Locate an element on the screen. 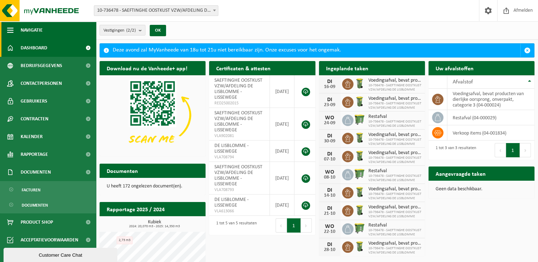 This screenshot has width=538, height=262. span: VLA902081 is located at coordinates (239, 136).